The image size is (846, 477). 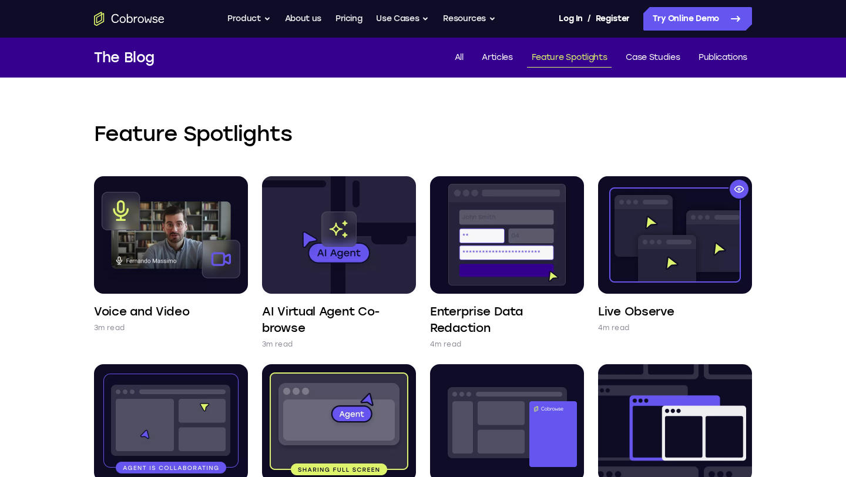 I want to click on a: Register, so click(x=613, y=19).